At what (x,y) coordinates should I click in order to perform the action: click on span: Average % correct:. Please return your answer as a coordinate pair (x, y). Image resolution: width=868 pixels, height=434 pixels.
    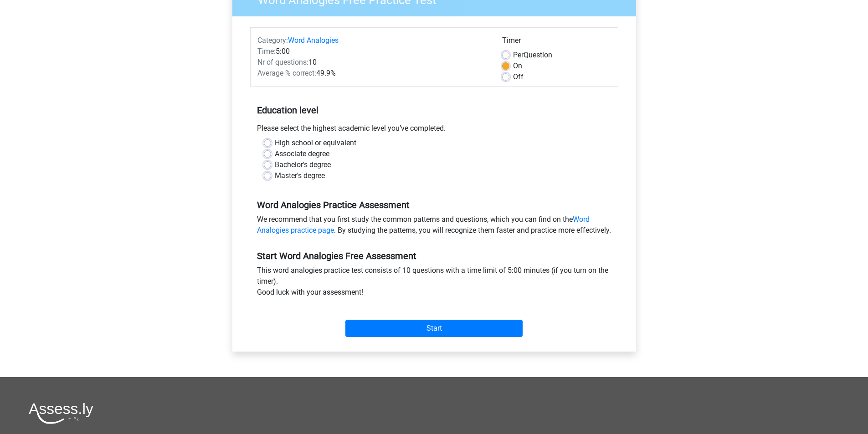
    Looking at the image, I should click on (287, 73).